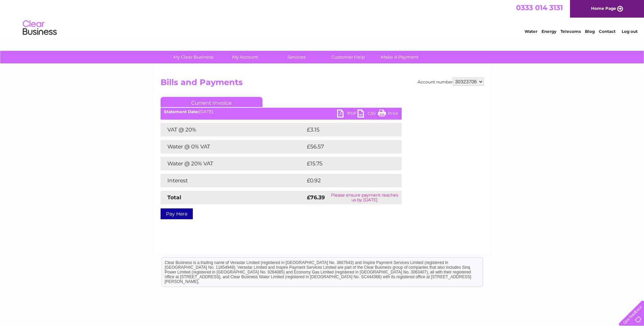  Describe the element at coordinates (346, 164) in the screenshot. I see `td: £15.75` at that location.